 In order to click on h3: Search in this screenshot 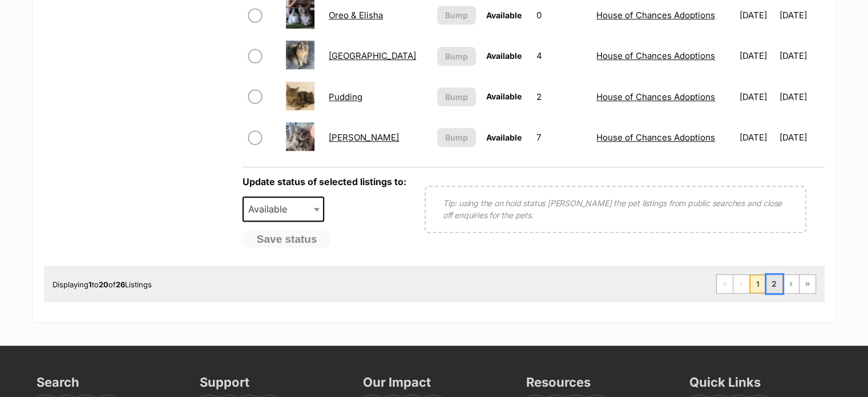, I will do `click(57, 385)`.